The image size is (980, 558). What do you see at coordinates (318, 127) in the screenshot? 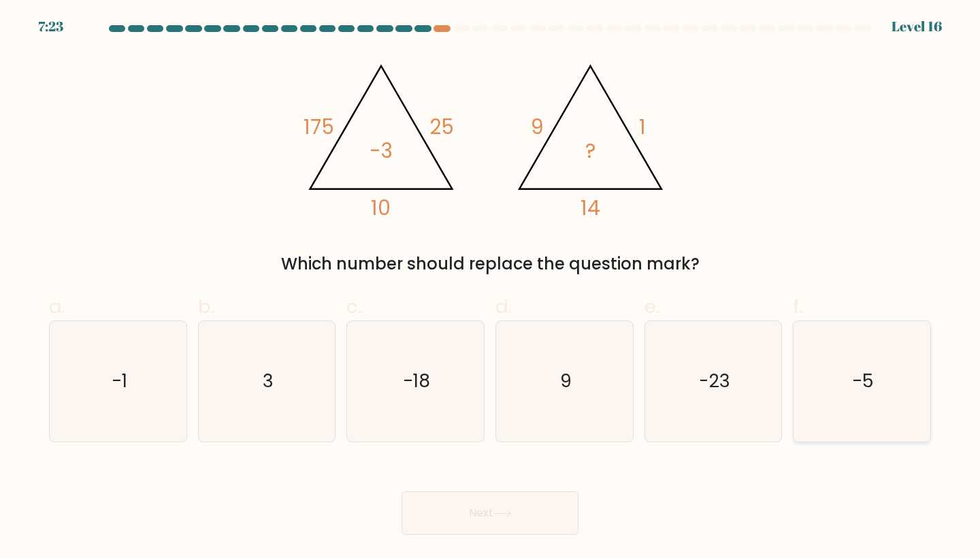
I see `tspan: 175` at bounding box center [318, 127].